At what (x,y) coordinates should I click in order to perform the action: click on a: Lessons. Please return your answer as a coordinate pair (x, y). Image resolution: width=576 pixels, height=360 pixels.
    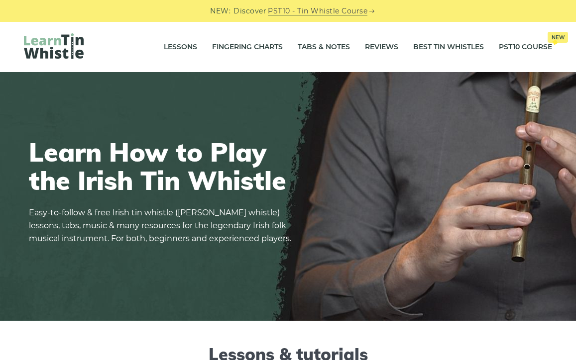
    Looking at the image, I should click on (180, 47).